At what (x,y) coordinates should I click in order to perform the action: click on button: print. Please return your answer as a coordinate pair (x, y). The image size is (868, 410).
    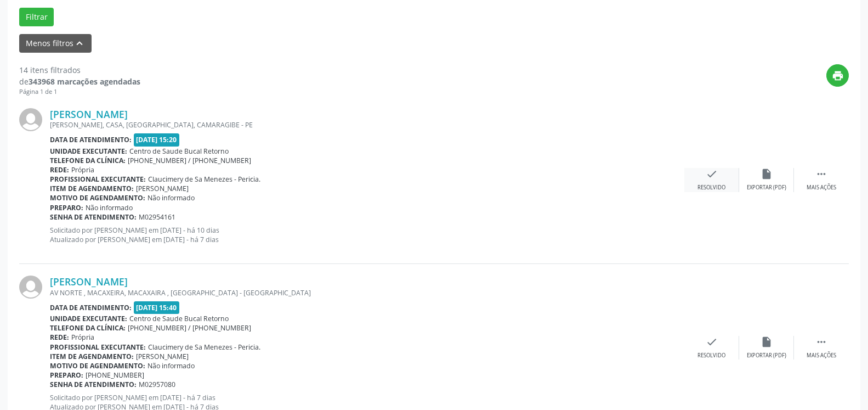
    Looking at the image, I should click on (837, 75).